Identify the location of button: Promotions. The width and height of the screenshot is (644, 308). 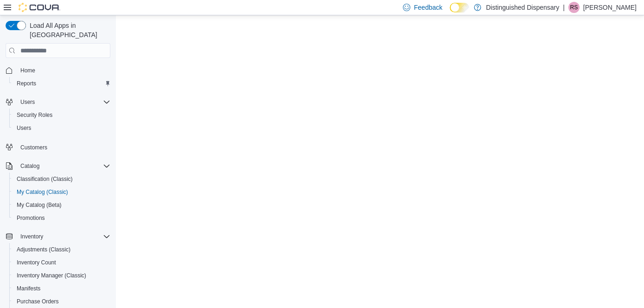
(62, 218).